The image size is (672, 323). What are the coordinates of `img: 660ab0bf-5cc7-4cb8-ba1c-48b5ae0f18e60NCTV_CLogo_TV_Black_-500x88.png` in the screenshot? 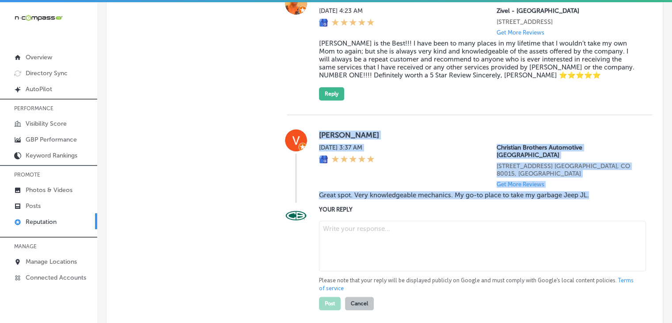 It's located at (38, 18).